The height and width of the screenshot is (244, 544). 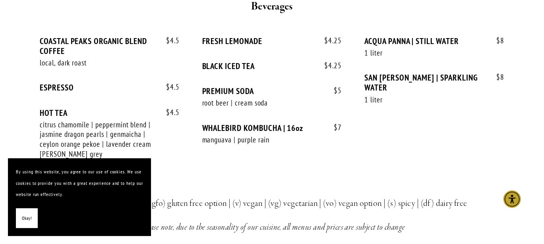 I want to click on div: Accessibility Menu, so click(x=512, y=200).